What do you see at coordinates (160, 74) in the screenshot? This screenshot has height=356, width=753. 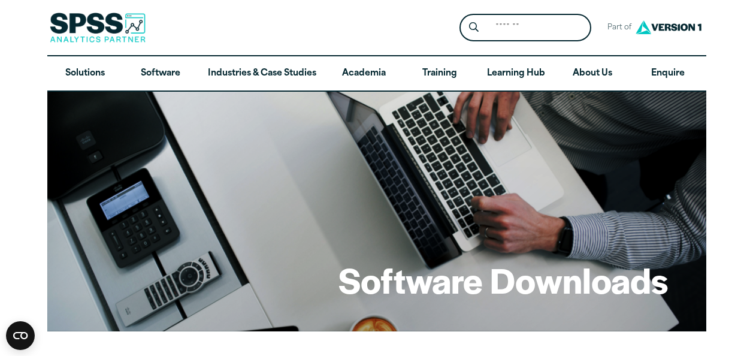 I see `a: Software` at bounding box center [160, 74].